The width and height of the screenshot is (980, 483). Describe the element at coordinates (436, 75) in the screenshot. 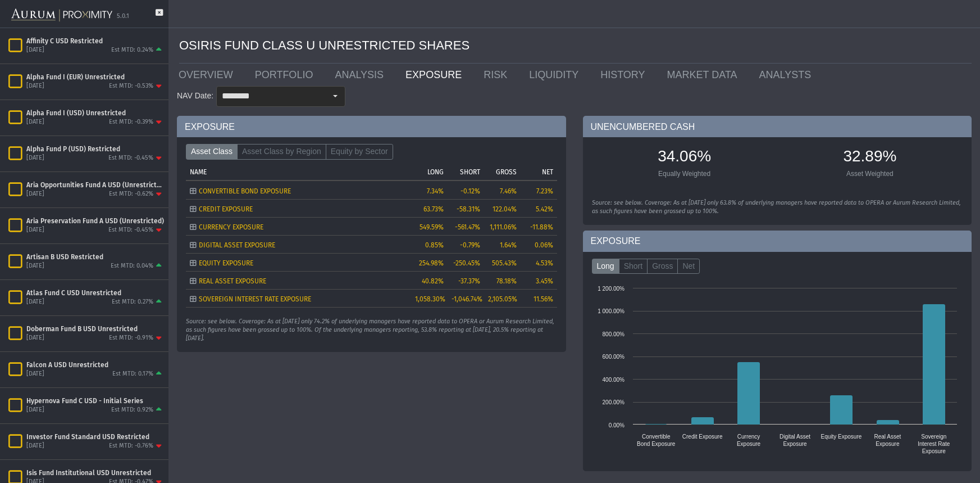

I see `a: EXPOSURE` at that location.